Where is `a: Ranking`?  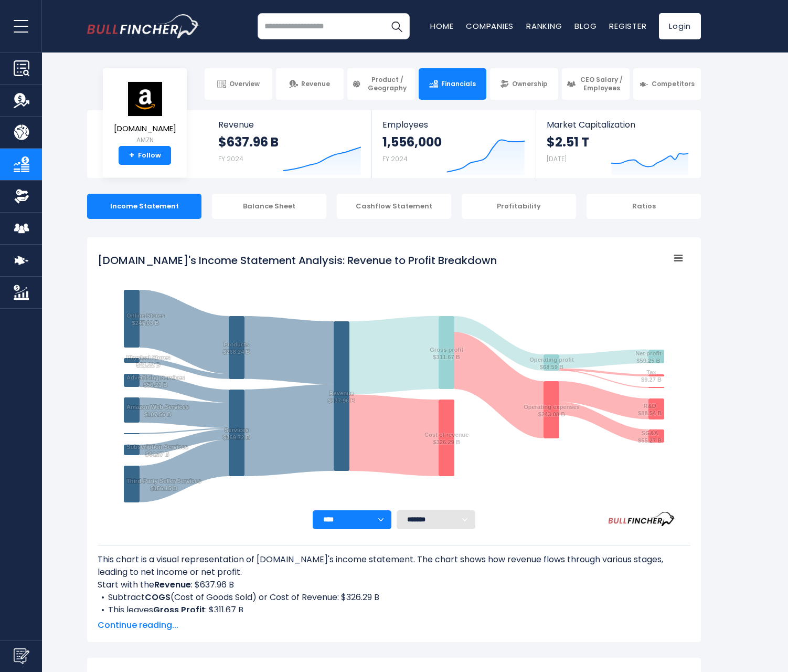 a: Ranking is located at coordinates (544, 25).